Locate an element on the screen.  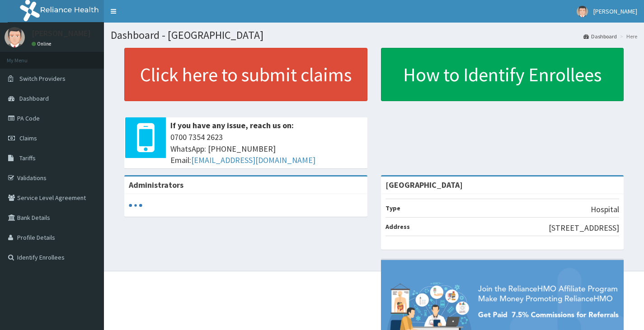
a: Click here to submit claims is located at coordinates (246, 75).